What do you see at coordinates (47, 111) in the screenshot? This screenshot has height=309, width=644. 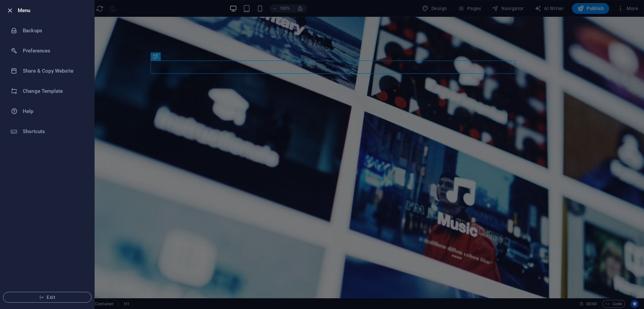 I see `a: Help` at bounding box center [47, 111].